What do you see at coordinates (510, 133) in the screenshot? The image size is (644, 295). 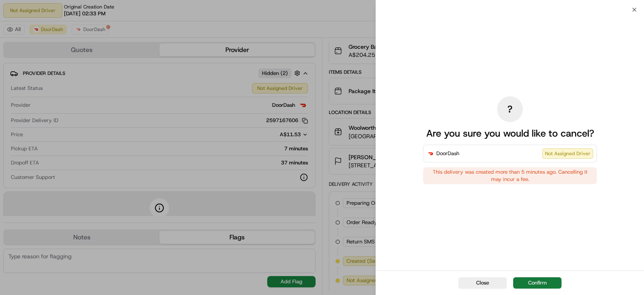 I see `p: Are you sure you would like to cancel?` at bounding box center [510, 133].